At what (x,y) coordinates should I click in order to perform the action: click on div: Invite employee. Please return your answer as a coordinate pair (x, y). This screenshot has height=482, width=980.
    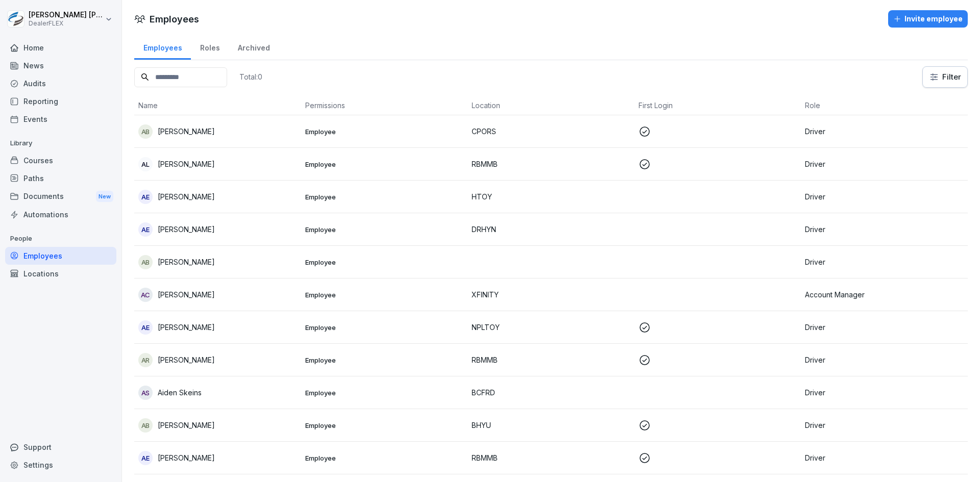
    Looking at the image, I should click on (928, 19).